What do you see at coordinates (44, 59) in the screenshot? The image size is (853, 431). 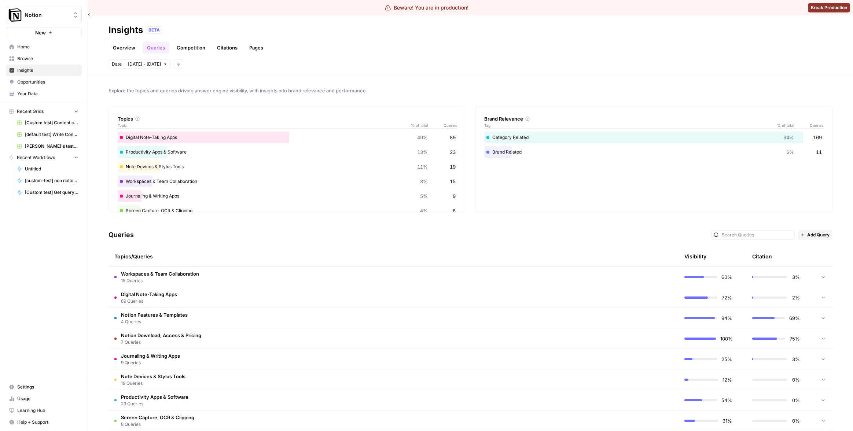 I see `a: Browse` at bounding box center [44, 59].